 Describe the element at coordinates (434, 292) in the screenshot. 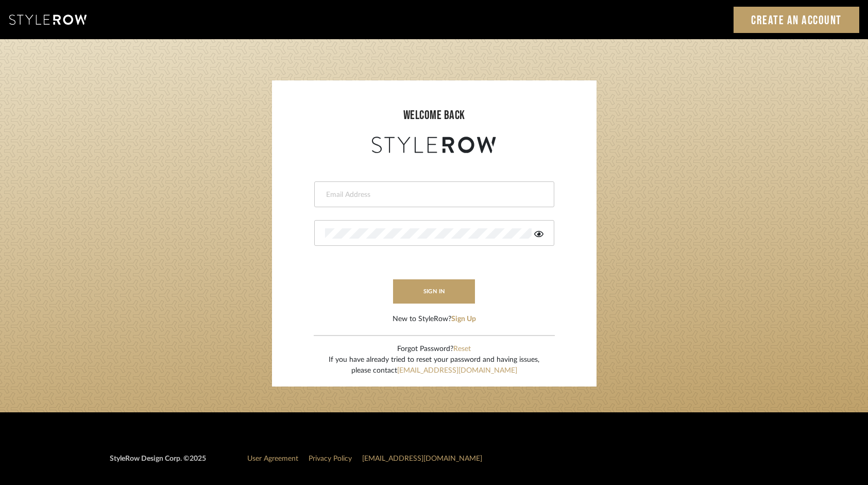

I see `button: sign in` at that location.